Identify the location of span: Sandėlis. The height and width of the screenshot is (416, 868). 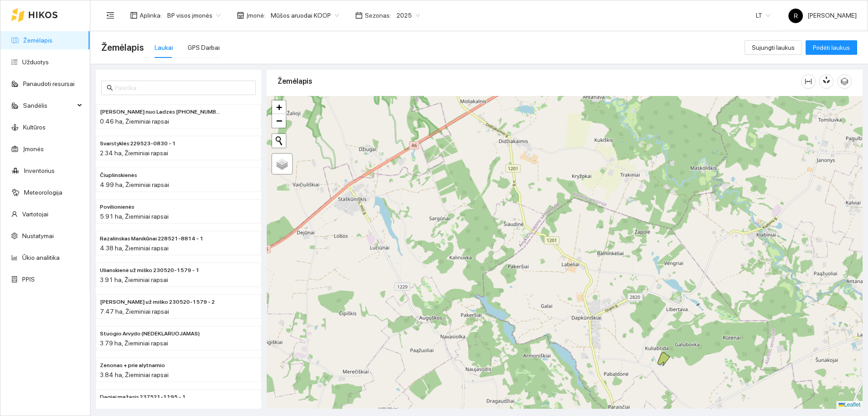
(49, 106).